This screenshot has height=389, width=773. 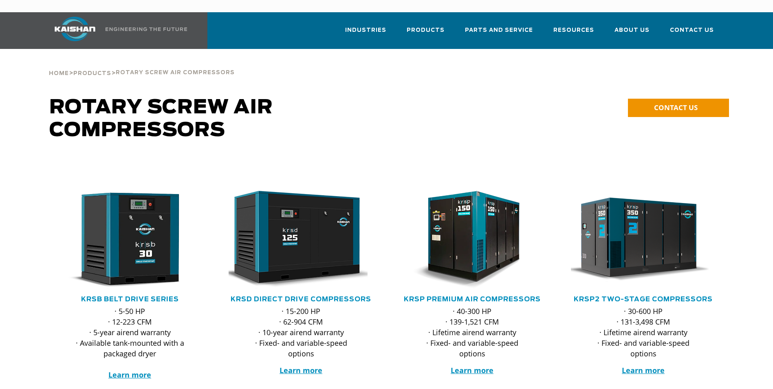 I want to click on span: Industries, so click(x=365, y=30).